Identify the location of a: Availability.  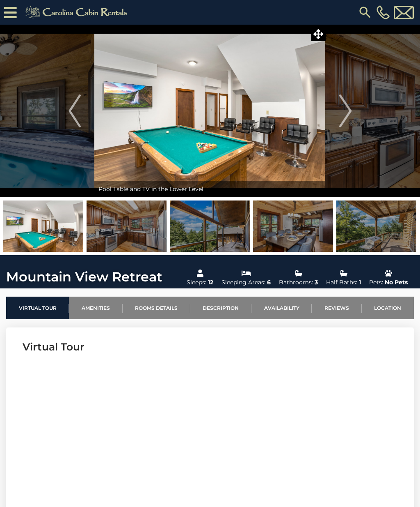
(281, 308).